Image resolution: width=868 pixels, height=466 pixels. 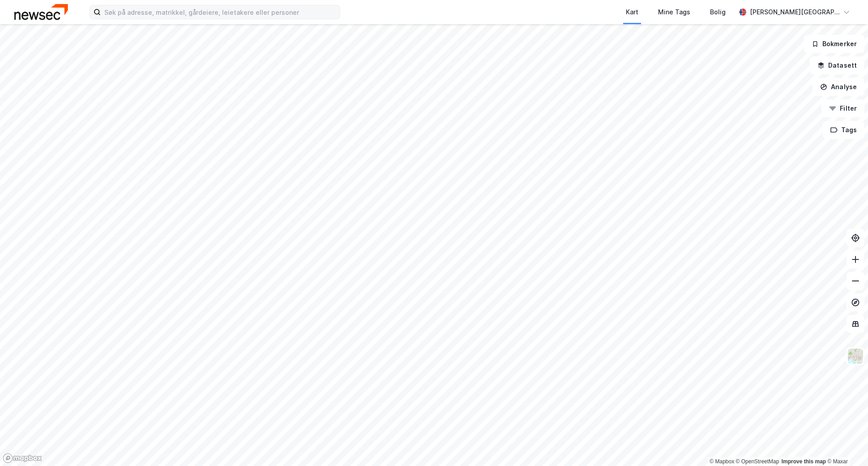 What do you see at coordinates (41, 12) in the screenshot?
I see `img: newsec-logo.f6e21ccffca1b3a03d2d.png` at bounding box center [41, 12].